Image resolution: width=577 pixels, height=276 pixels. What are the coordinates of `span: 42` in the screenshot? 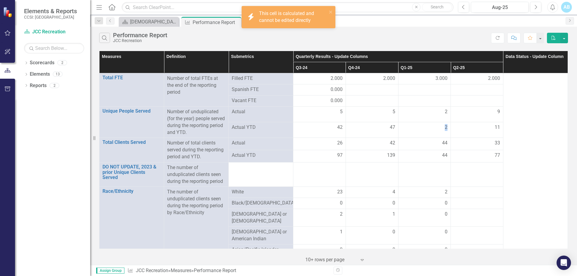 It's located at (392, 143).